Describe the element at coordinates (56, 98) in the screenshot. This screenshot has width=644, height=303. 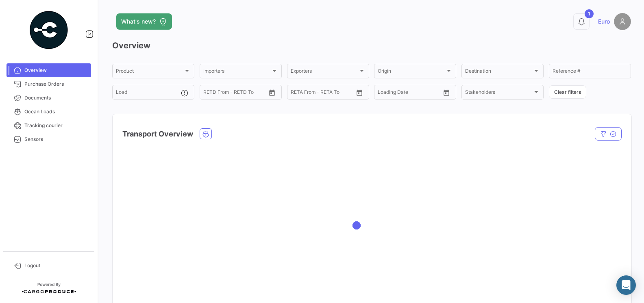
I see `span: Documents` at that location.